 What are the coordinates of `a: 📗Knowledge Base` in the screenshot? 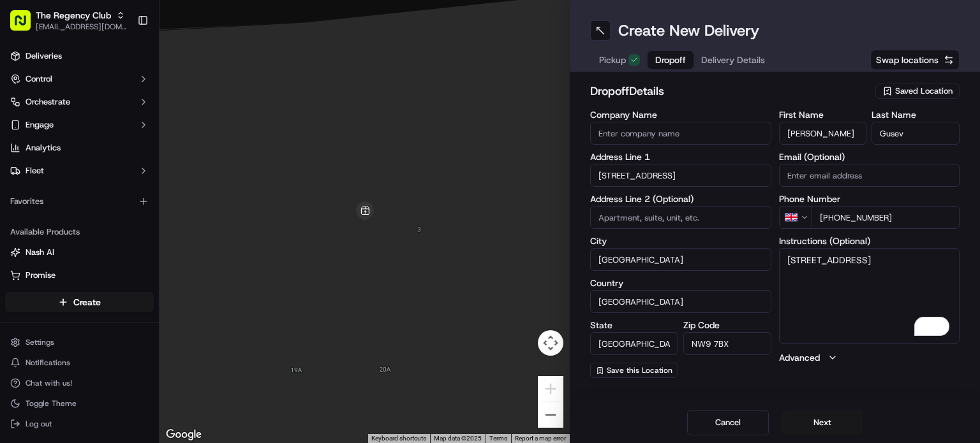 It's located at (55, 290).